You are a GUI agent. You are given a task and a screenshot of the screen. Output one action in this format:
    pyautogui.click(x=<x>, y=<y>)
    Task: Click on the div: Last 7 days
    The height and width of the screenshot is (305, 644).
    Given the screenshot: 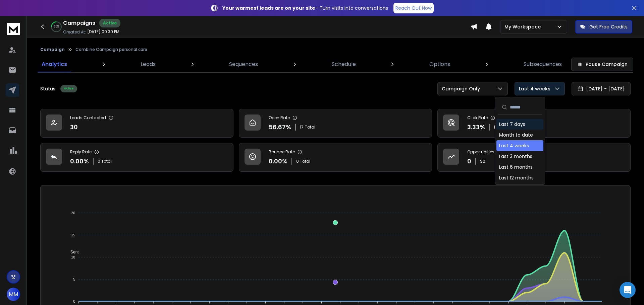 What is the action you would take?
    pyautogui.click(x=512, y=124)
    